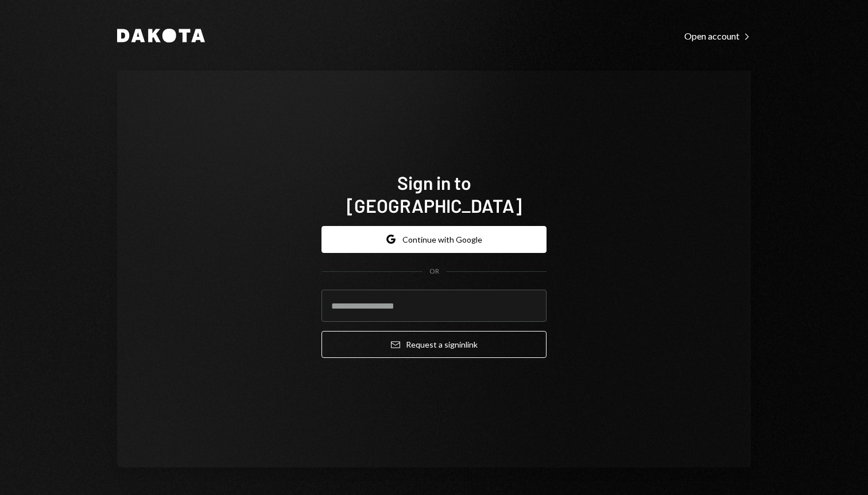  What do you see at coordinates (717, 36) in the screenshot?
I see `div: Open account` at bounding box center [717, 36].